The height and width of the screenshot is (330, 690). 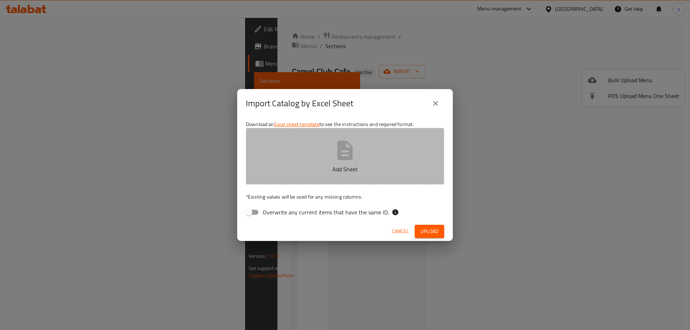 I want to click on button: Add Sheet, so click(x=345, y=156).